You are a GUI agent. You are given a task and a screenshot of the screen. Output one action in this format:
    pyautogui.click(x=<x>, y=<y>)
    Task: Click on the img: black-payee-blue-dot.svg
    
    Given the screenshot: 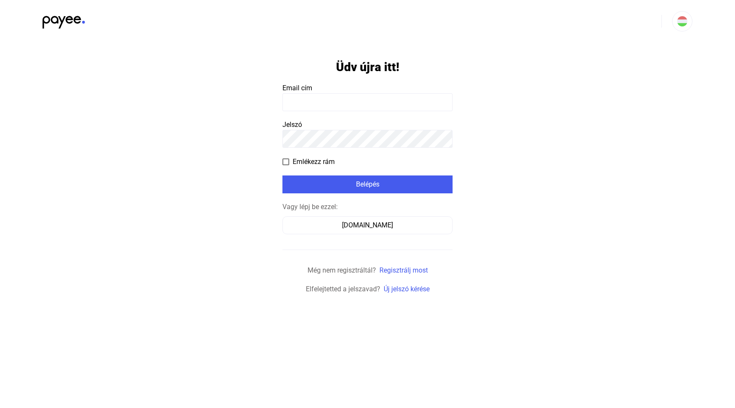 What is the action you would take?
    pyautogui.click(x=64, y=20)
    